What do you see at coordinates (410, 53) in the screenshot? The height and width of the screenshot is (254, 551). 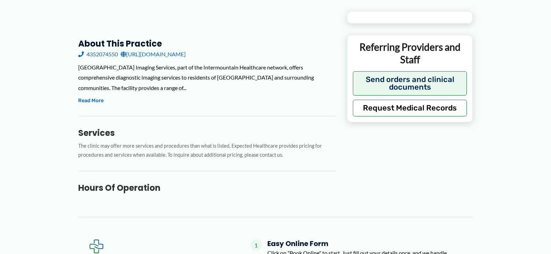 I see `p: Referring Providers and Staff` at bounding box center [410, 53].